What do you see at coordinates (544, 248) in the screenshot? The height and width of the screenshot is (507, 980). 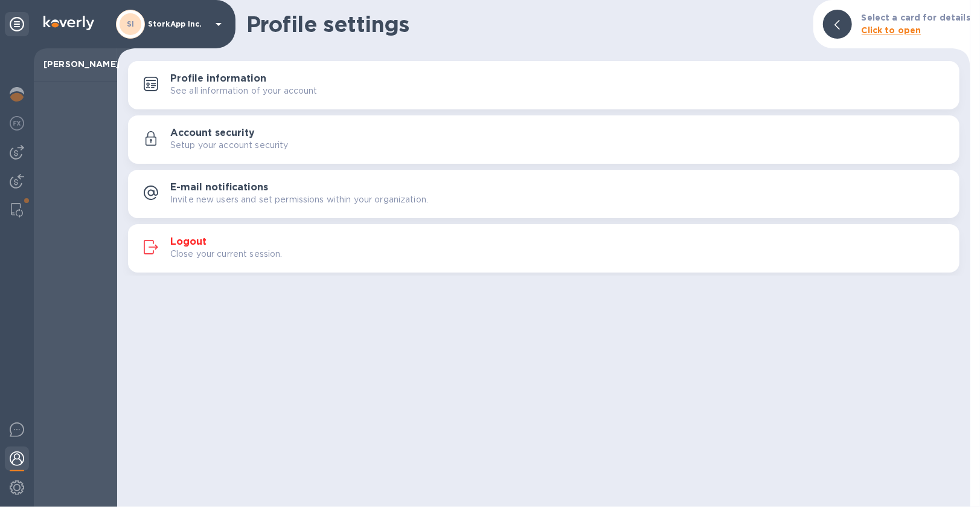 I see `button: LogoutClose your current session.` at bounding box center [544, 248].